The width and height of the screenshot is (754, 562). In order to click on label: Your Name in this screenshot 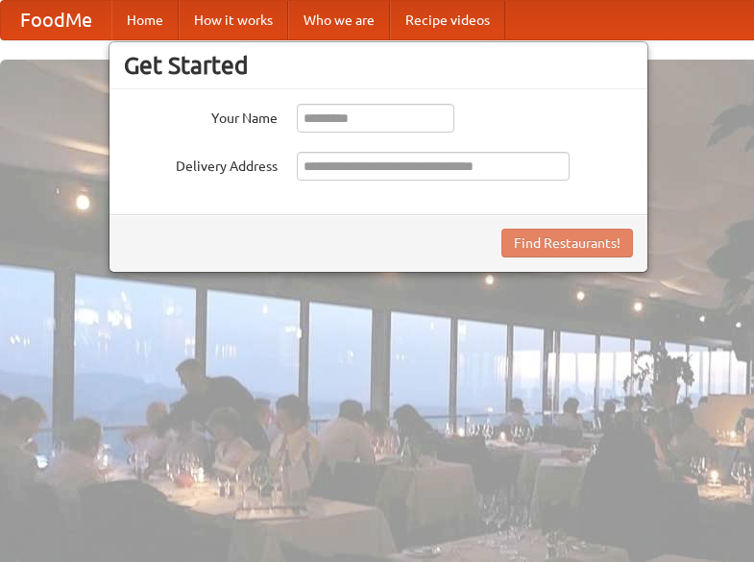, I will do `click(201, 115)`.